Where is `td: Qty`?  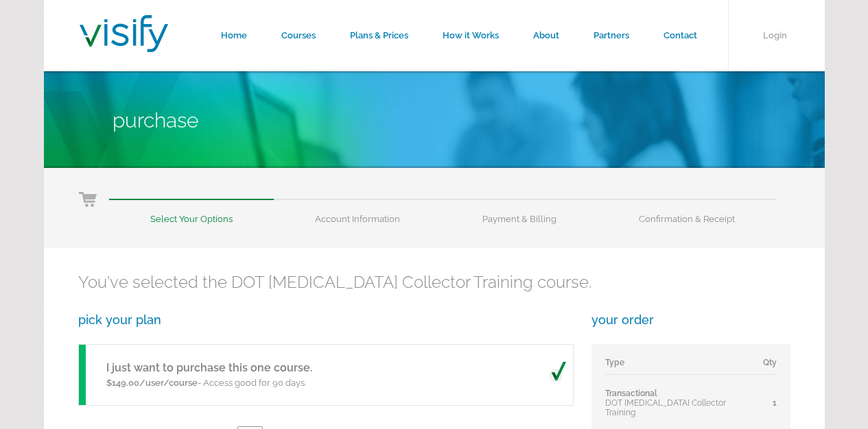 td: Qty is located at coordinates (761, 366).